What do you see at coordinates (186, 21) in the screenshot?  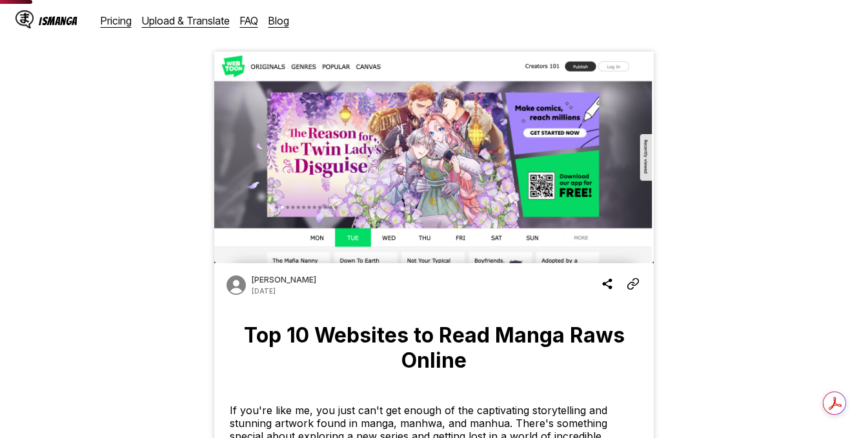 I see `a: Upload & Translate` at bounding box center [186, 21].